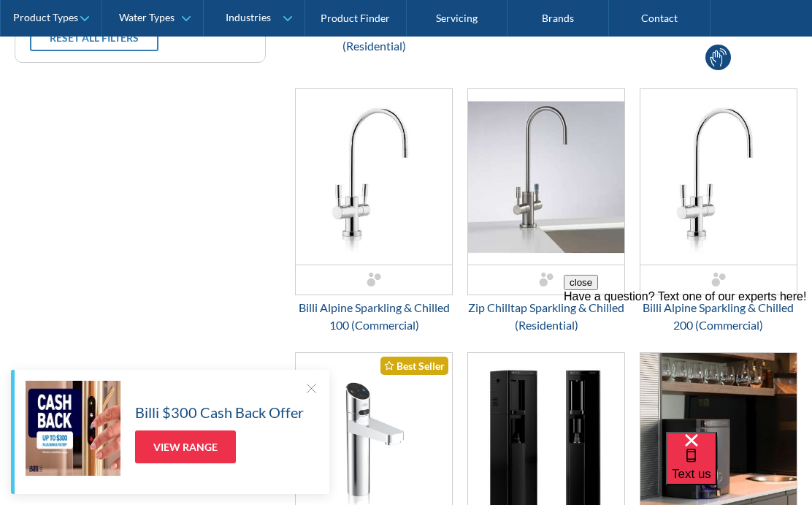 Image resolution: width=812 pixels, height=505 pixels. What do you see at coordinates (185, 446) in the screenshot?
I see `a: View Range` at bounding box center [185, 446].